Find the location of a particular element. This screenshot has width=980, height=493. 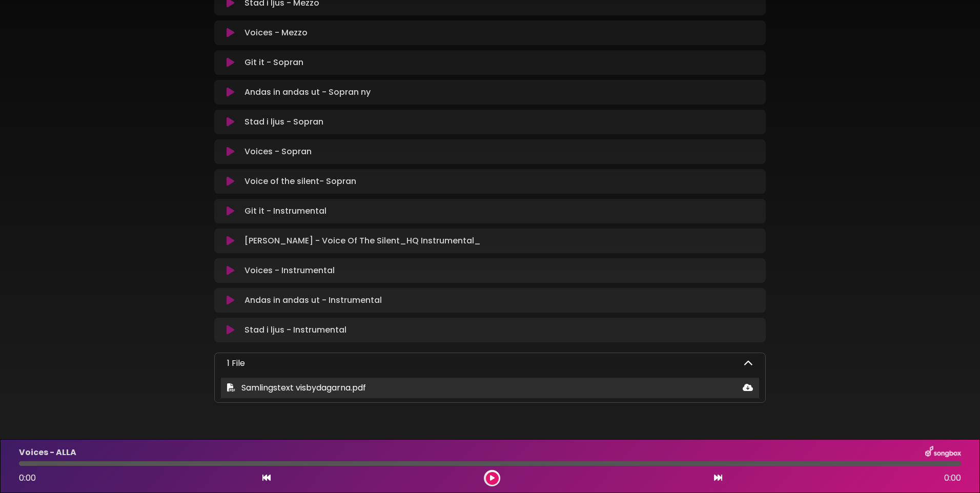

p: Voice of the silent- Sopran is located at coordinates (300, 181).